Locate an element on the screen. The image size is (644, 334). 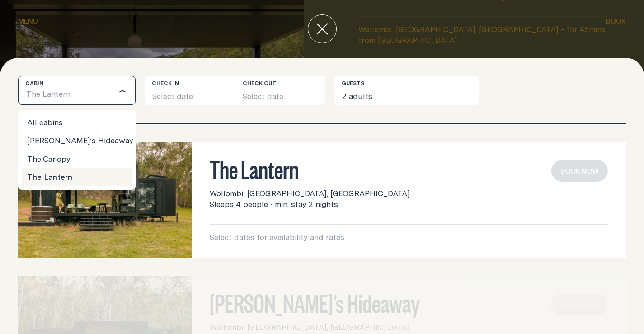
input: Search for option is located at coordinates (92, 95).